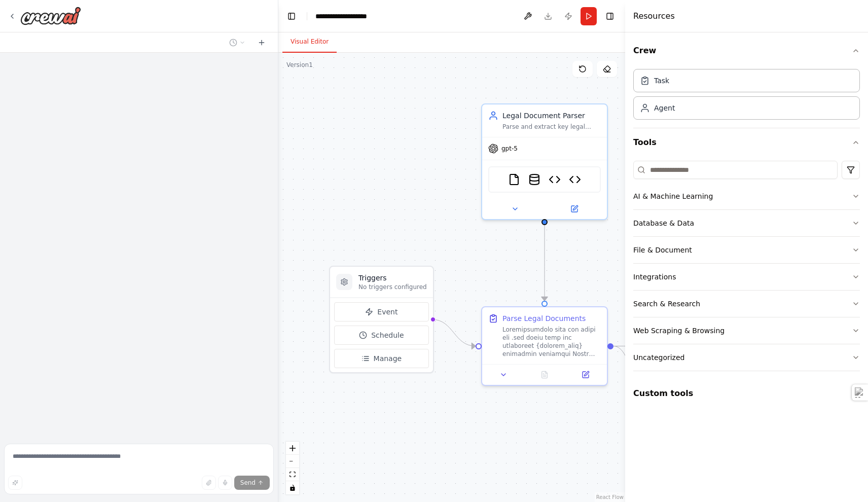  I want to click on span: Event, so click(387, 312).